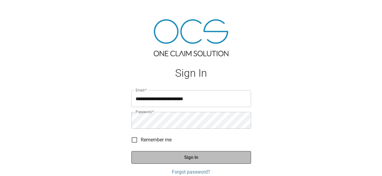 This screenshot has width=382, height=176. What do you see at coordinates (191, 73) in the screenshot?
I see `h1: Sign In` at bounding box center [191, 73].